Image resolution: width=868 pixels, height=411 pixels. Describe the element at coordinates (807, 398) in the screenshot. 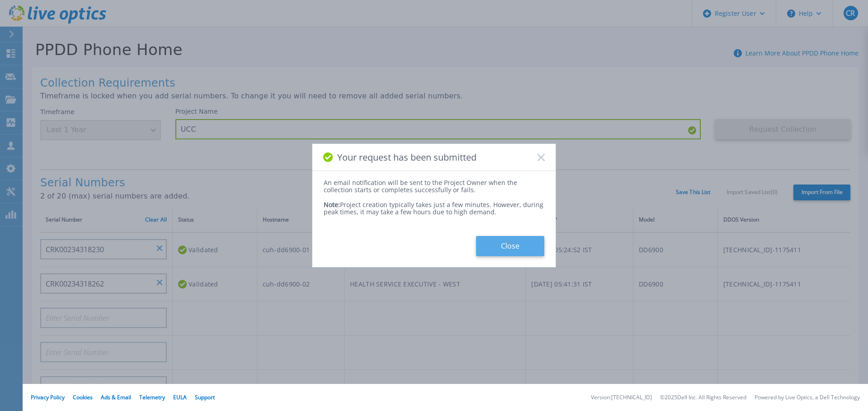

I see `li: Powered by Live Optics, a Dell Technology` at that location.